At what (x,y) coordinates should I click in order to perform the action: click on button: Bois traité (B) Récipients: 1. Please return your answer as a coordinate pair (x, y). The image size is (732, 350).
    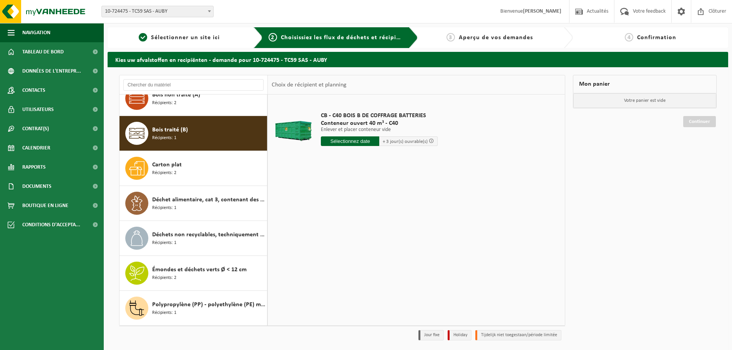
    Looking at the image, I should click on (193, 133).